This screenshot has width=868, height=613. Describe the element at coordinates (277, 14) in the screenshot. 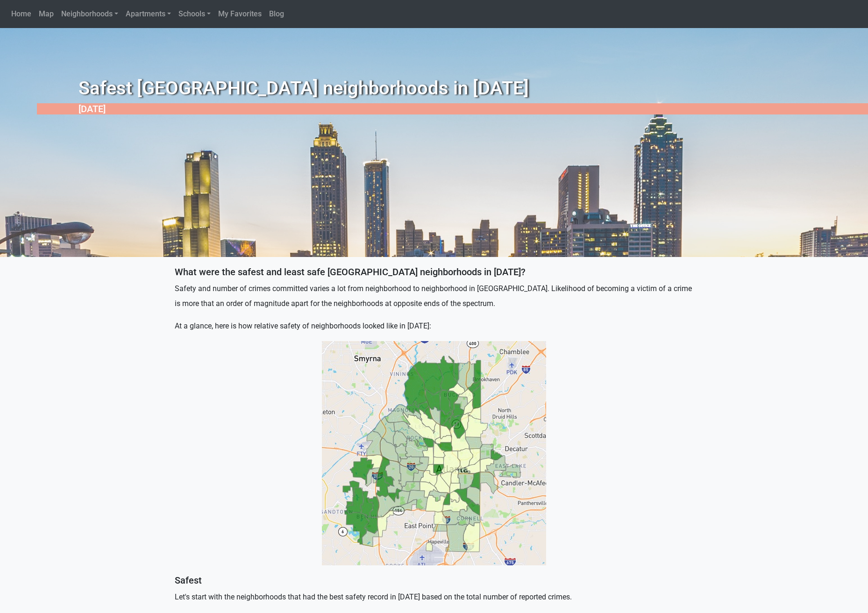

I see `a: Blog` at that location.